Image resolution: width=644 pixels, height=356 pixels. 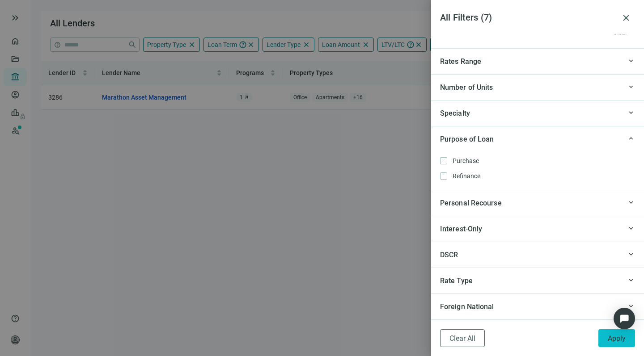 What do you see at coordinates (537, 139) in the screenshot?
I see `div: keyboard_arrow_upPurpose of Loan` at bounding box center [537, 139].